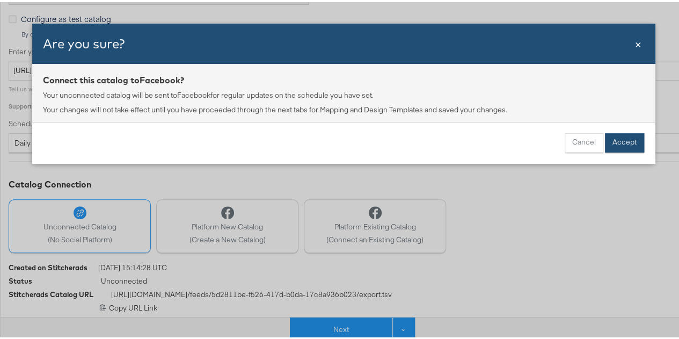  What do you see at coordinates (343, 107) in the screenshot?
I see `p: Your changes will not take effect until you have proceeded through the next tabs for Mapping and ...` at bounding box center [343, 107].